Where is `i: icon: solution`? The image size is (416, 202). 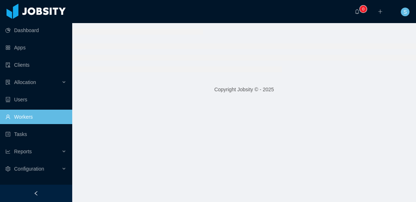
i: icon: solution is located at coordinates (8, 82).